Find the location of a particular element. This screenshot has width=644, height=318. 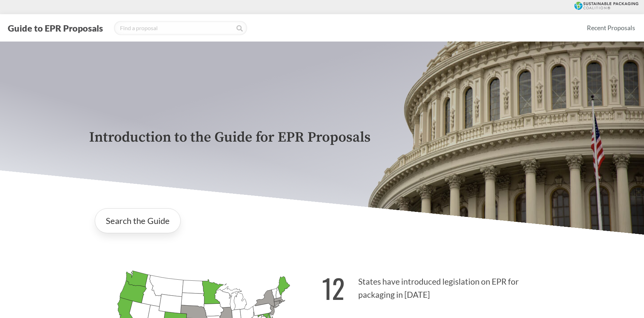

strong: 12 is located at coordinates (333, 288).